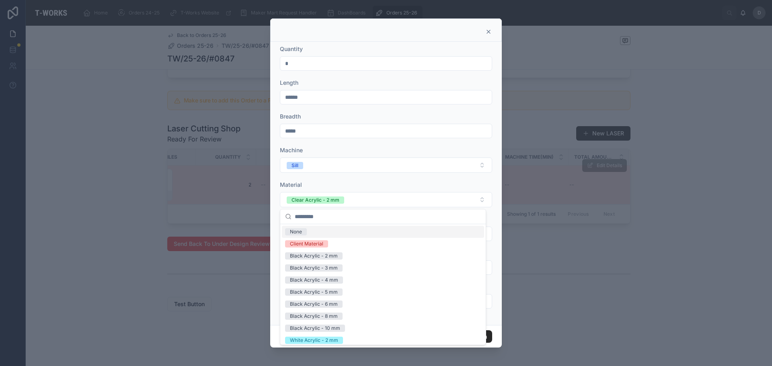  What do you see at coordinates (315, 329) in the screenshot?
I see `div: Black Acrylic - 10 mm` at bounding box center [315, 329].